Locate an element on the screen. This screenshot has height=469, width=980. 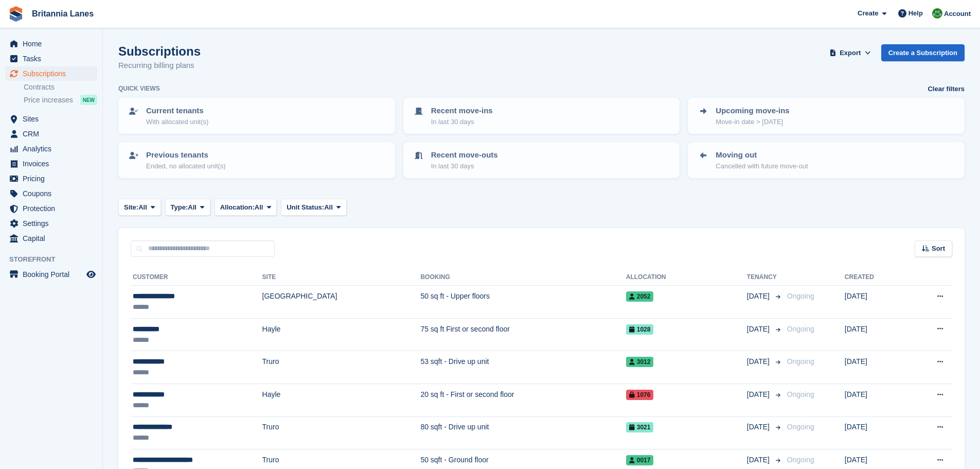
span: 1028 is located at coordinates (640, 329).